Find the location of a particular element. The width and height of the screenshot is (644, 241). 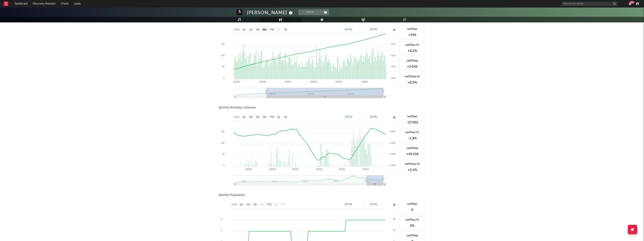

text: 1 200k is located at coordinates (392, 154).